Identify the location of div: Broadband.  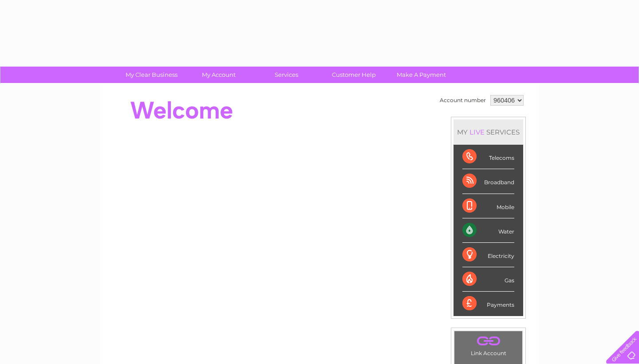
(489, 181).